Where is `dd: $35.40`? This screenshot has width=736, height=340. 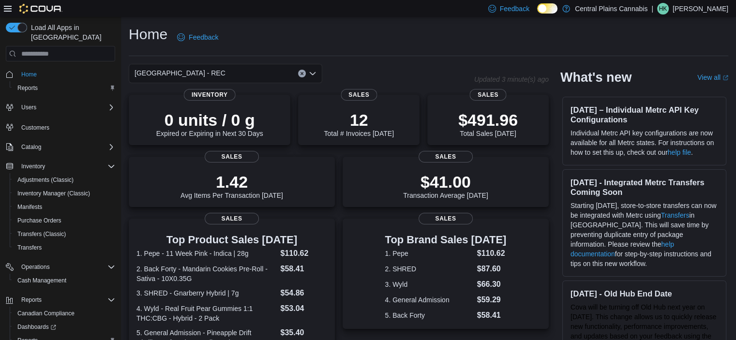 dd: $35.40 is located at coordinates (303, 333).